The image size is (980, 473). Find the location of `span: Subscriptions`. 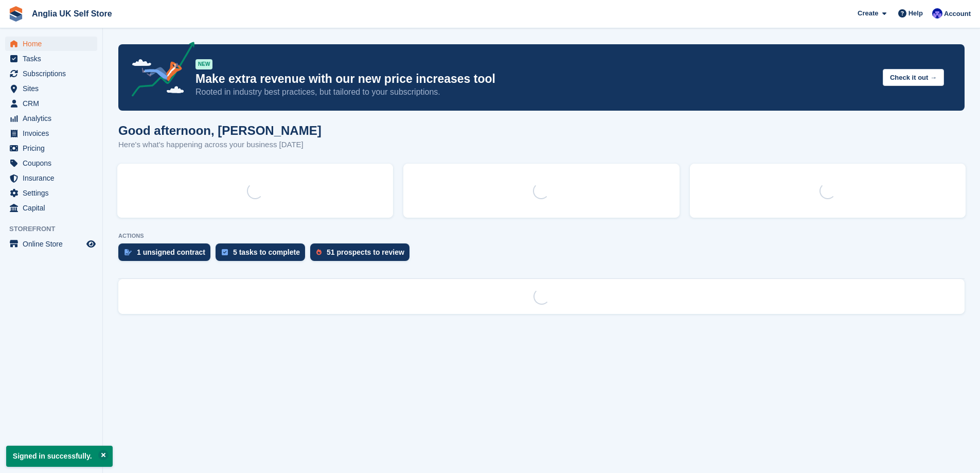

span: Subscriptions is located at coordinates (53, 74).